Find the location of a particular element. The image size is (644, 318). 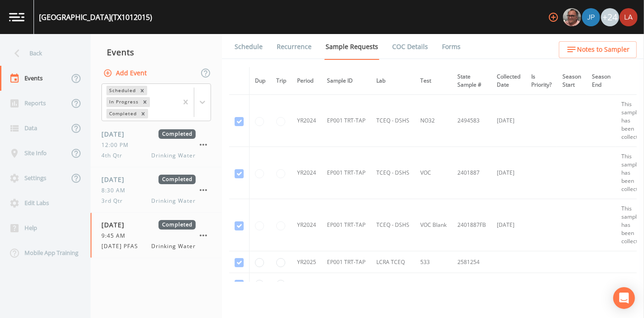

td: 2494583 is located at coordinates (472, 121).